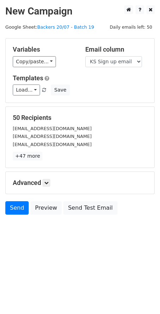  I want to click on a: Templates, so click(28, 78).